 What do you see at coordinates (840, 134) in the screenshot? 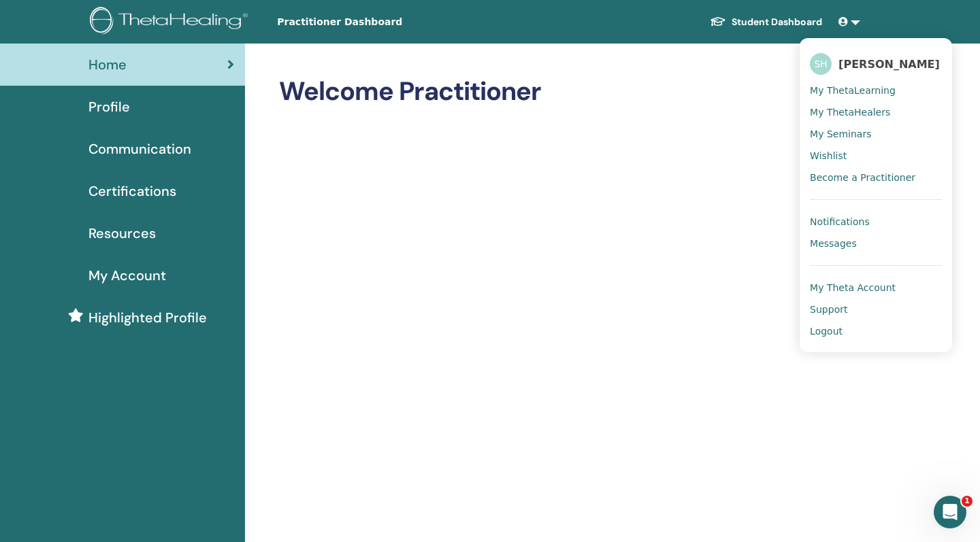
I see `span: My Seminars` at bounding box center [840, 134].